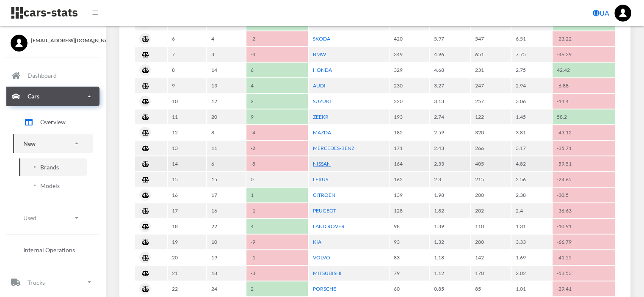 This screenshot has height=297, width=644. Describe the element at coordinates (409, 195) in the screenshot. I see `td: 139` at that location.